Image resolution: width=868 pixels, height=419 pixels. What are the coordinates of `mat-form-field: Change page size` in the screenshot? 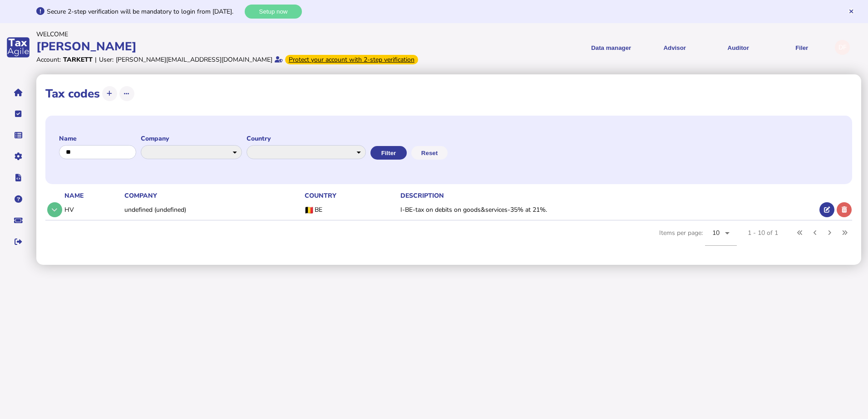 It's located at (721, 238).